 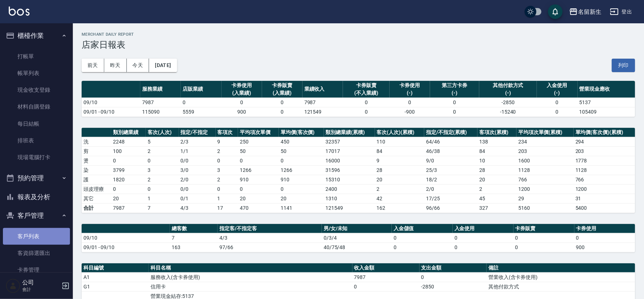 What do you see at coordinates (129, 133) in the screenshot?
I see `th: 類別總業績` at bounding box center [129, 133].